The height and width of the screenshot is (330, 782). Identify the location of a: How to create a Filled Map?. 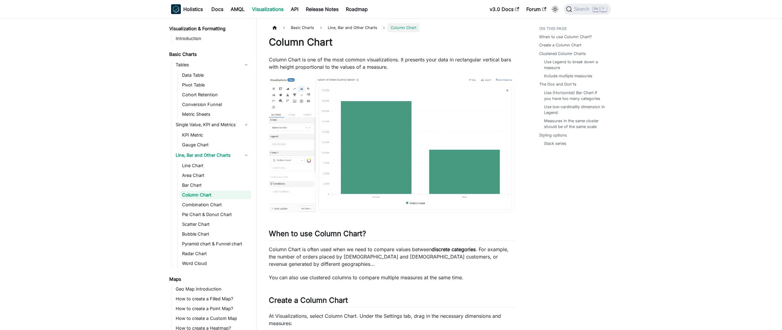
(212, 299).